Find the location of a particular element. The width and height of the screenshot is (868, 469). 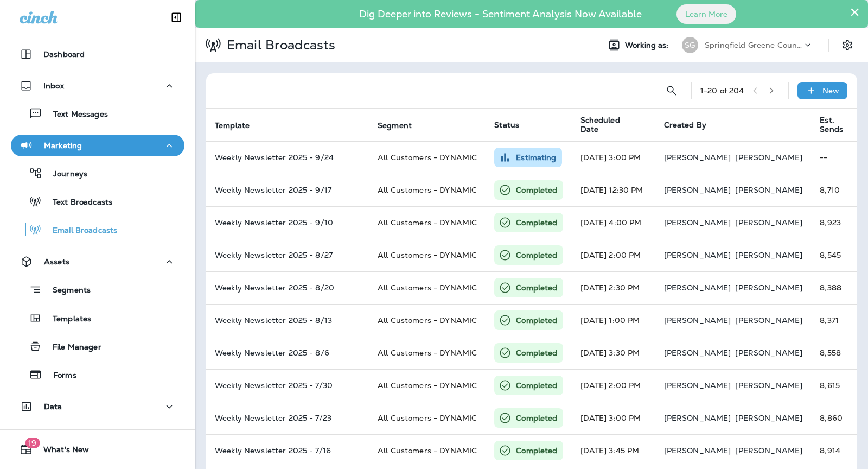

td: 8,388 is located at coordinates (836, 288).